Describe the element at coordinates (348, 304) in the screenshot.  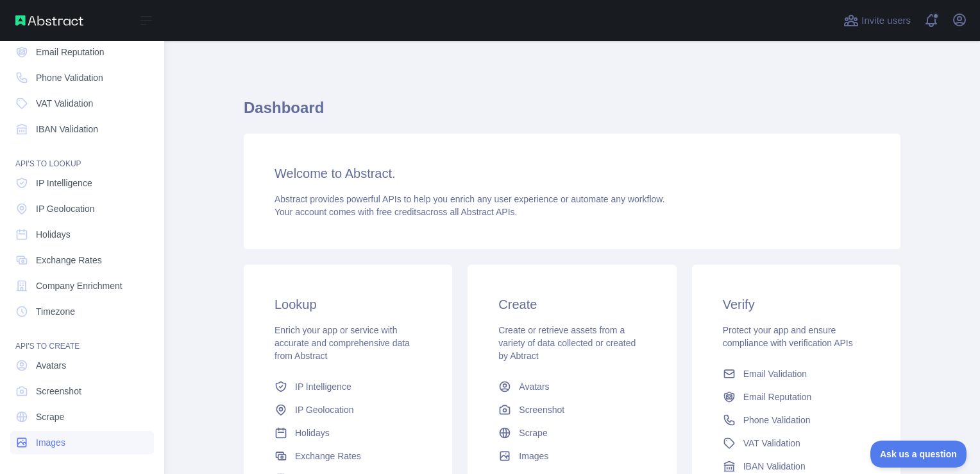
I see `h3: Lookup` at that location.